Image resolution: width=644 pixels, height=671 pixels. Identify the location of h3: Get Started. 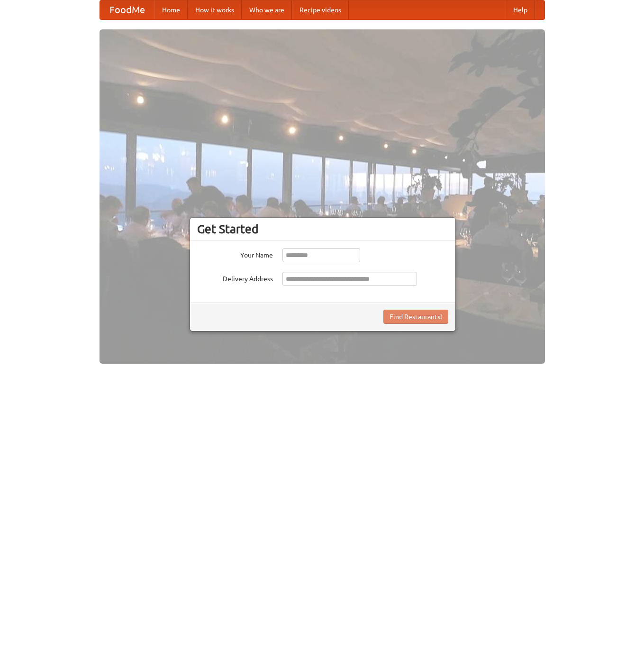
(322, 229).